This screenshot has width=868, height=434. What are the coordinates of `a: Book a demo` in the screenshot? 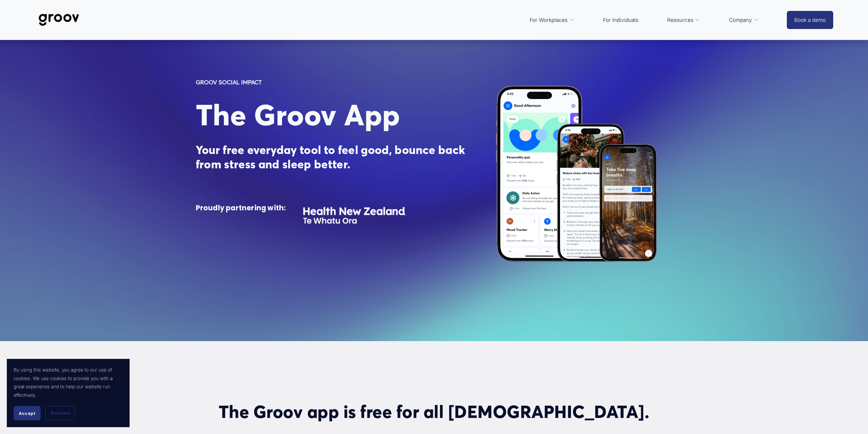 It's located at (810, 20).